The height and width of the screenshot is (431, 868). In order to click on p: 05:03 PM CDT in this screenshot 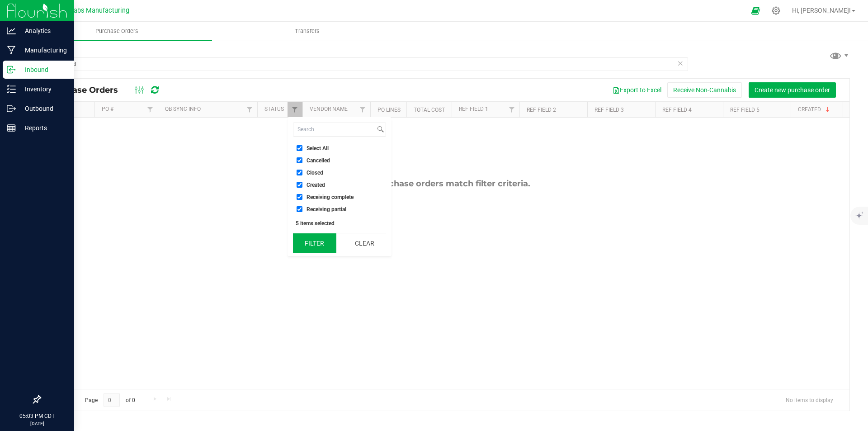, I will do `click(37, 416)`.